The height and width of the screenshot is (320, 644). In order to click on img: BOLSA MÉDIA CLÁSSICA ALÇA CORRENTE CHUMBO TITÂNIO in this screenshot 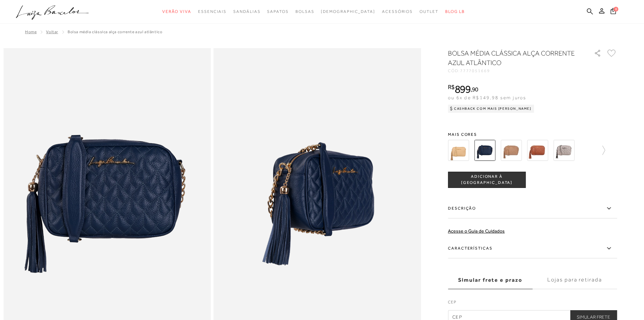, I will do `click(564, 150)`.